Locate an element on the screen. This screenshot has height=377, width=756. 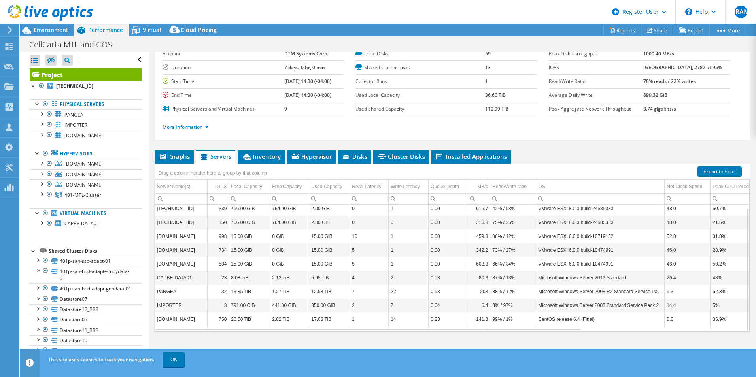
span: Installed Applications is located at coordinates (471, 157).